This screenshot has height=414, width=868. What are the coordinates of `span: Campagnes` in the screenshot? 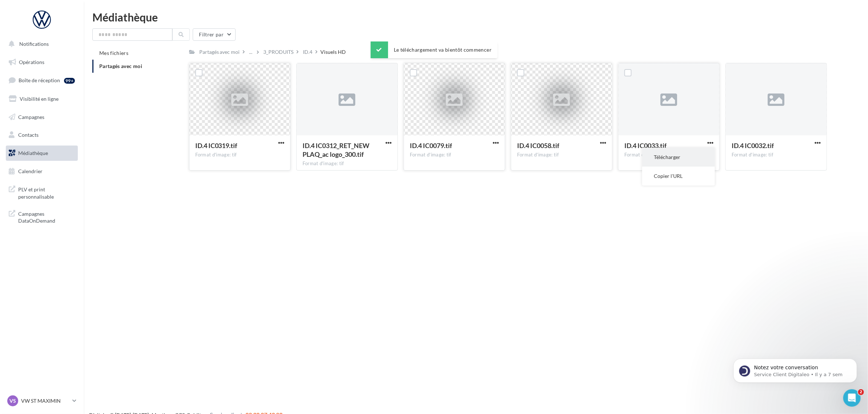 It's located at (31, 117).